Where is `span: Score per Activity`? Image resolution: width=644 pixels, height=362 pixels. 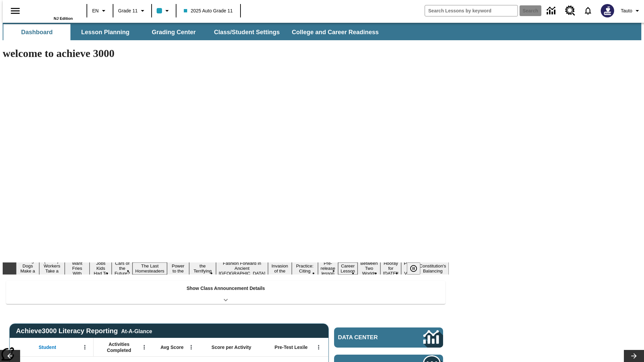 span: Score per Activity is located at coordinates (232, 347).